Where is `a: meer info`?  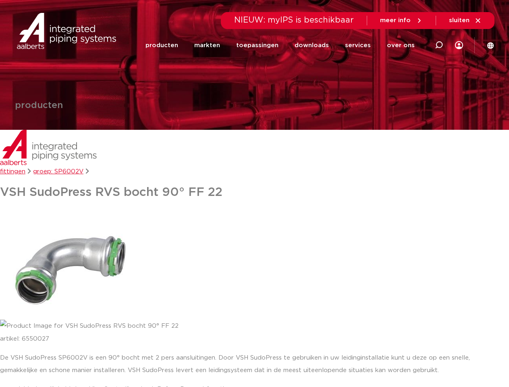
a: meer info is located at coordinates (402, 21).